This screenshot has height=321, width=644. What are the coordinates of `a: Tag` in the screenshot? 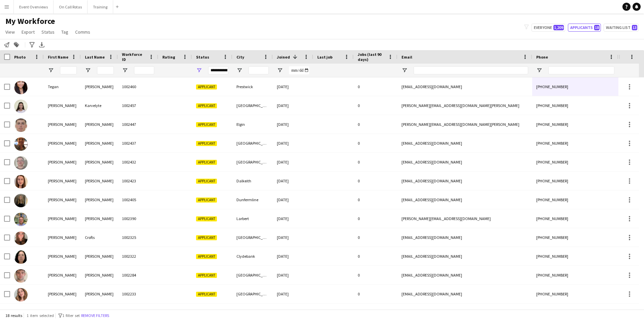 It's located at (65, 32).